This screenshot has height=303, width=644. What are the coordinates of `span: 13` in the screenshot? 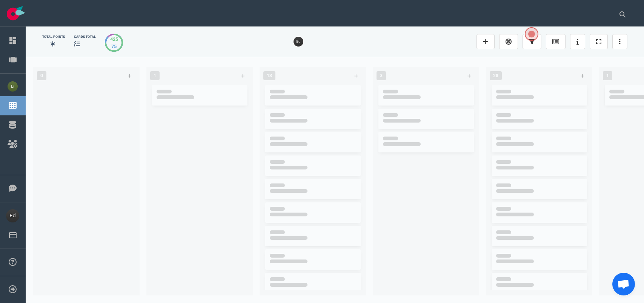 It's located at (269, 76).